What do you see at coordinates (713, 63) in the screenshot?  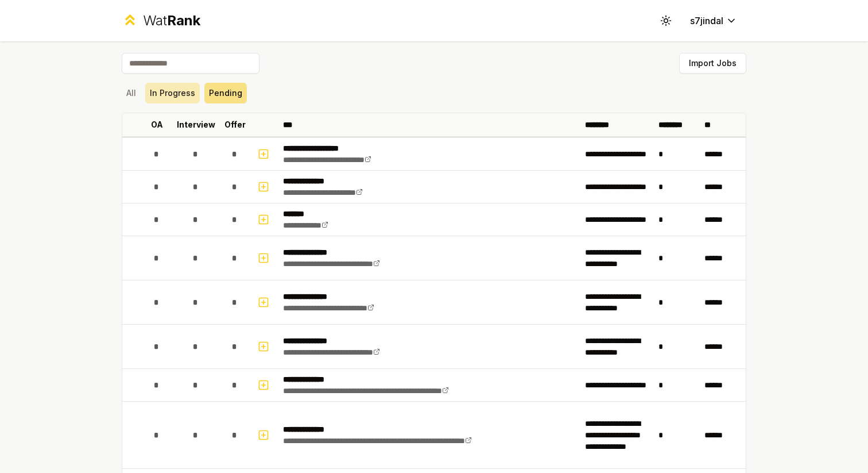 I see `button: Import Jobs` at bounding box center [713, 63].